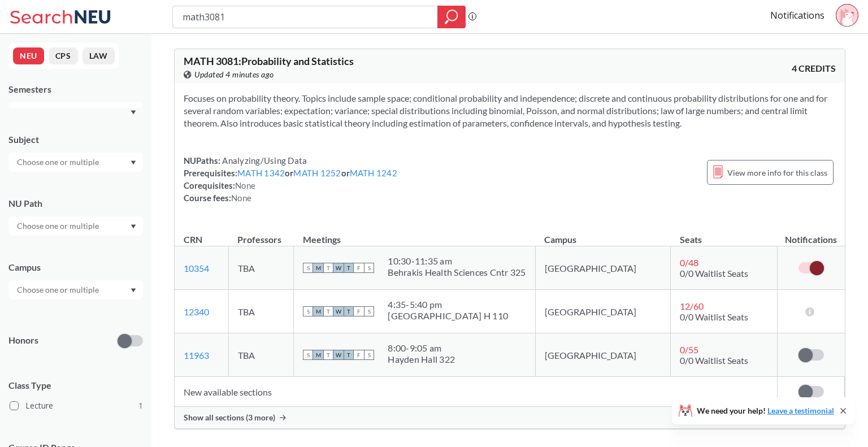 This screenshot has width=868, height=447. What do you see at coordinates (75, 267) in the screenshot?
I see `div: Campus` at bounding box center [75, 267].